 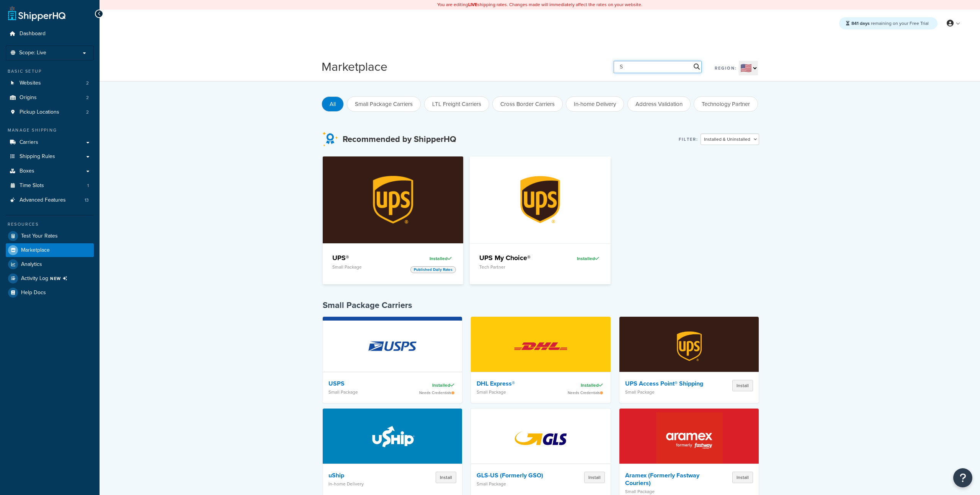 What do you see at coordinates (32, 186) in the screenshot?
I see `span: Time Slots` at bounding box center [32, 186].